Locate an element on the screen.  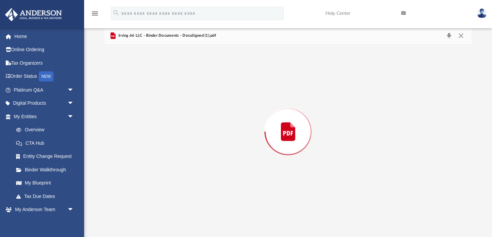
a: Tax Due Dates is located at coordinates (47, 196).